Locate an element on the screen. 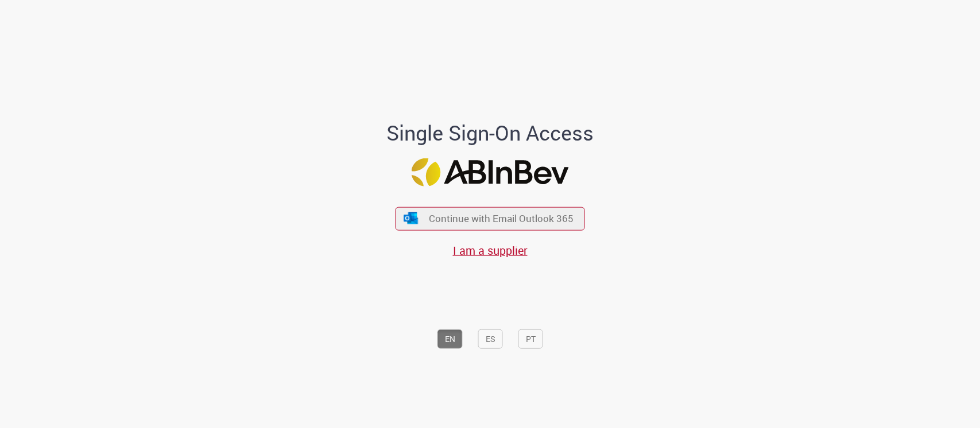  img: ícone Azure/Microsoft 360 is located at coordinates (410, 218).